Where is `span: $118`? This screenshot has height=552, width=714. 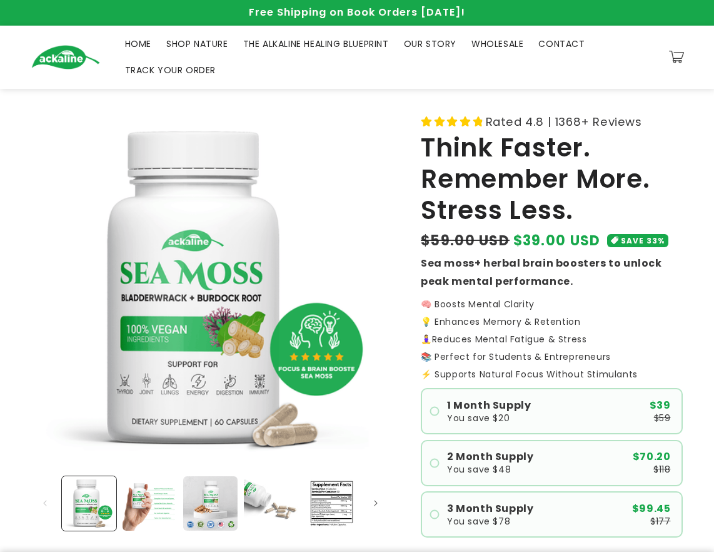 span: $118 is located at coordinates (662, 469).